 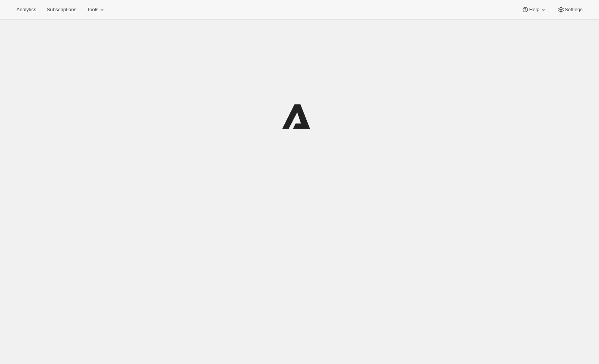 What do you see at coordinates (26, 10) in the screenshot?
I see `button: Analytics` at bounding box center [26, 10].